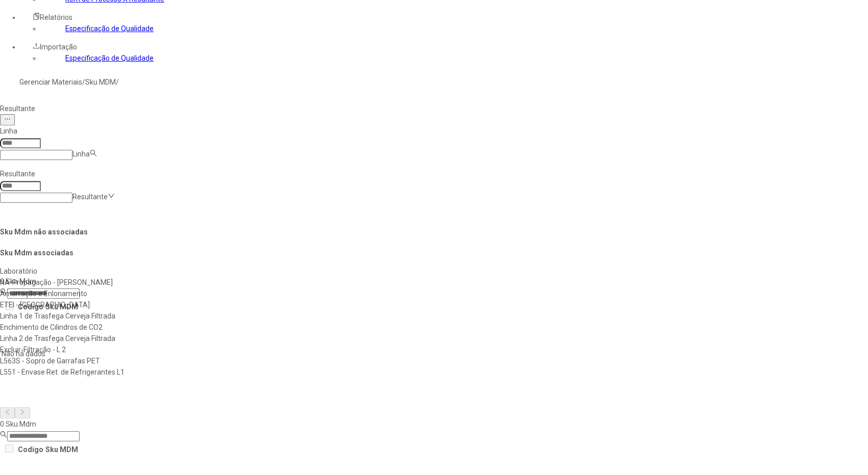 Image resolution: width=868 pixels, height=475 pixels. I want to click on a: Gerenciar Materiais, so click(50, 82).